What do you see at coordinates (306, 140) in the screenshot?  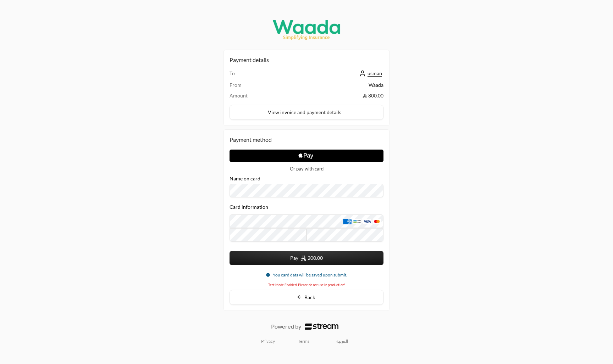 I see `div: Payment method` at bounding box center [306, 140].